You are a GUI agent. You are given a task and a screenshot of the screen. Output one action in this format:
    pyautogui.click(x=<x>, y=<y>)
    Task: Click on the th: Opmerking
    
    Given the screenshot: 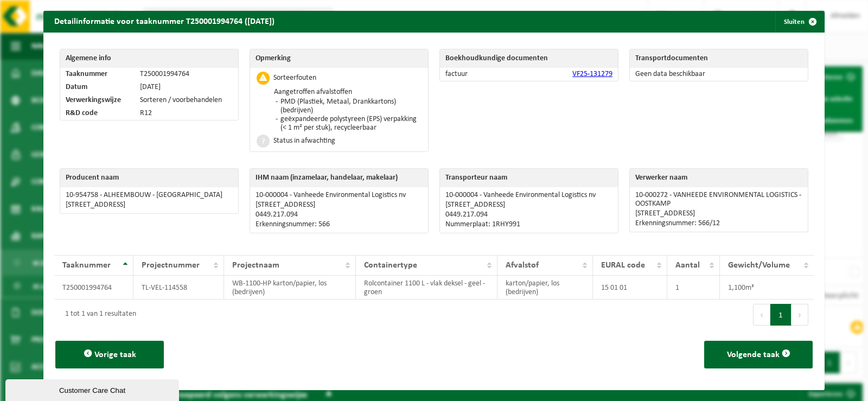 What is the action you would take?
    pyautogui.click(x=339, y=59)
    